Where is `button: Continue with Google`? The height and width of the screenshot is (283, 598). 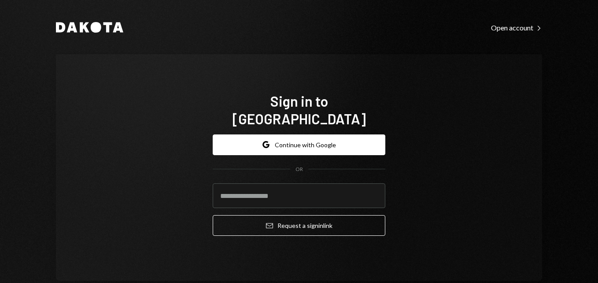
button: Continue with Google is located at coordinates (299, 144).